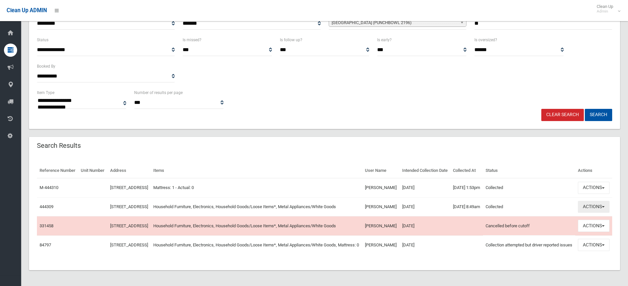 This screenshot has height=286, width=628. Describe the element at coordinates (606, 9) in the screenshot. I see `span: Clean Up` at that location.